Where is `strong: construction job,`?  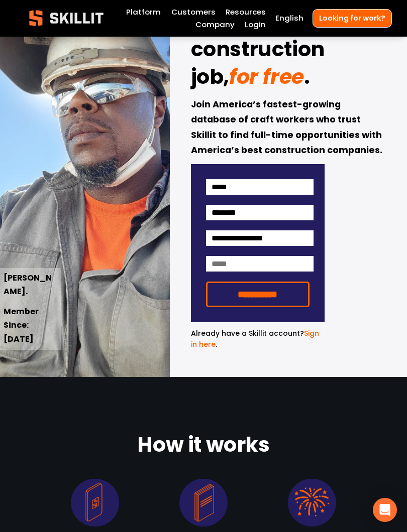
strong: construction job, is located at coordinates (260, 65).